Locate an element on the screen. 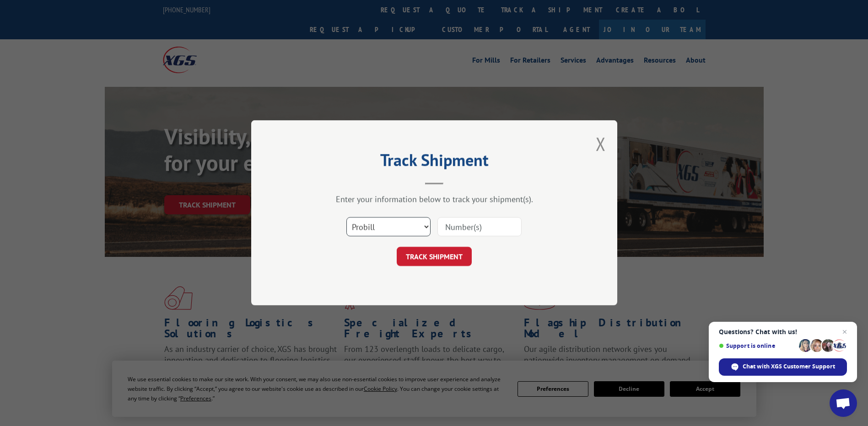 Image resolution: width=868 pixels, height=426 pixels. span: Chat with XGS Customer Support is located at coordinates (789, 367).